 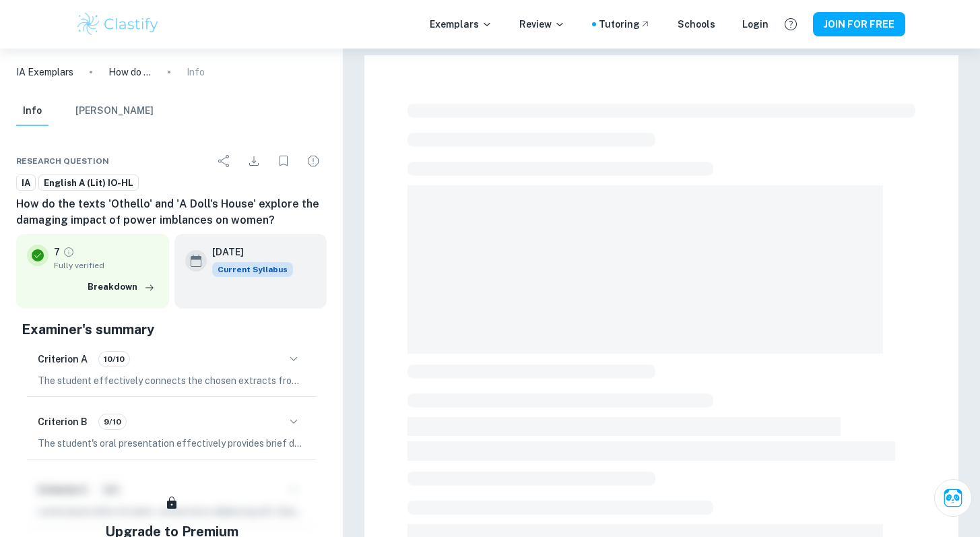 I want to click on span: Current Syllabus, so click(x=252, y=269).